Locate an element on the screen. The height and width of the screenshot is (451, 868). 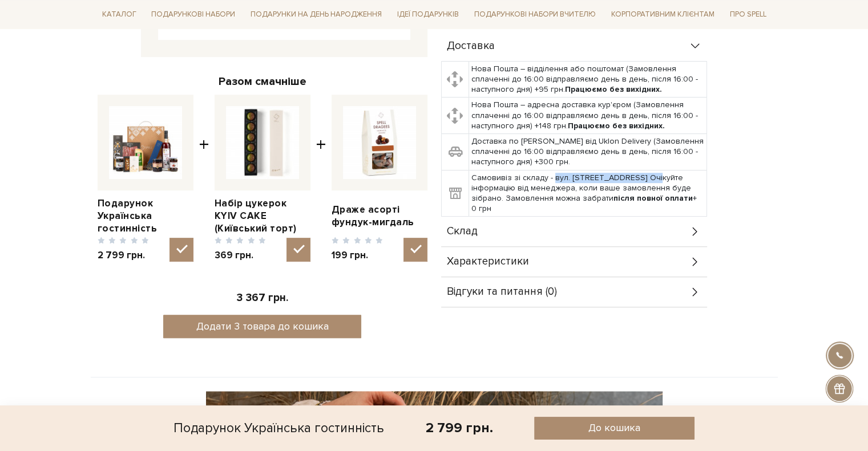
span: Склад is located at coordinates (462, 231).